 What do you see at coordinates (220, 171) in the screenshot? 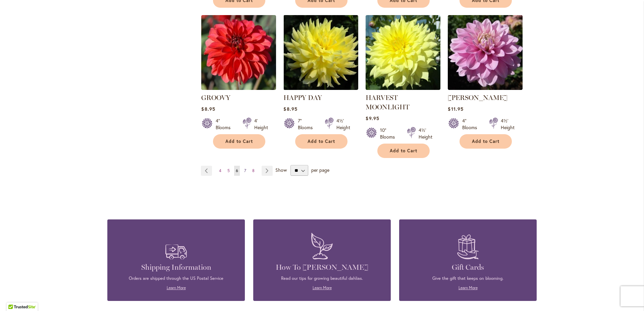
I see `span: 4` at bounding box center [220, 171].